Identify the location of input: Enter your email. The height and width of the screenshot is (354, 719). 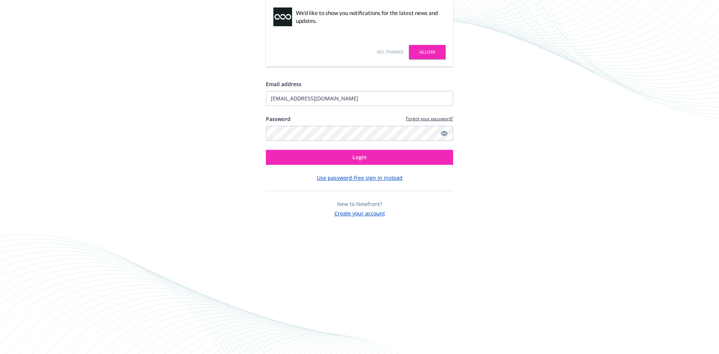
(360, 99).